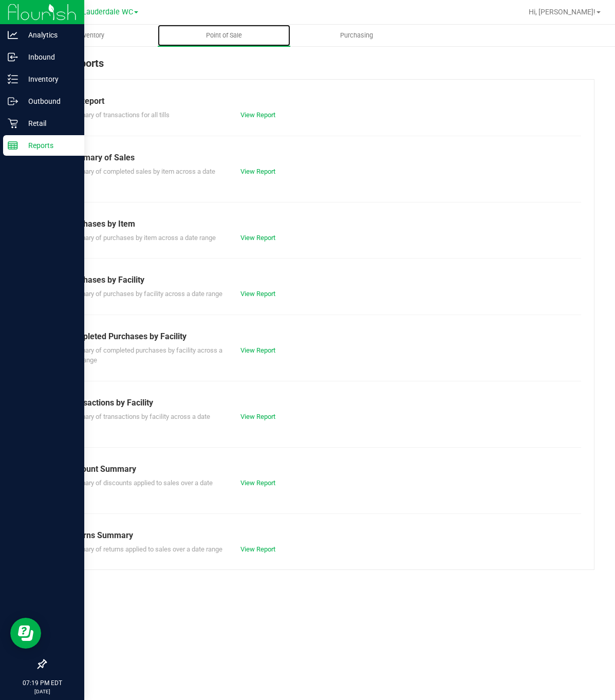  What do you see at coordinates (91, 35) in the screenshot?
I see `a: Inventory` at bounding box center [91, 35].